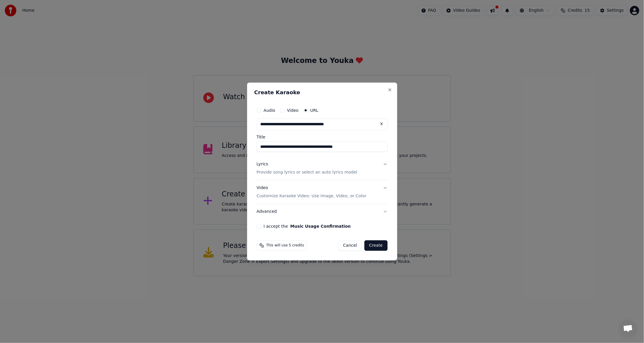  I want to click on button: LyricsProvide song lyrics or select an auto lyrics model, so click(322, 168).